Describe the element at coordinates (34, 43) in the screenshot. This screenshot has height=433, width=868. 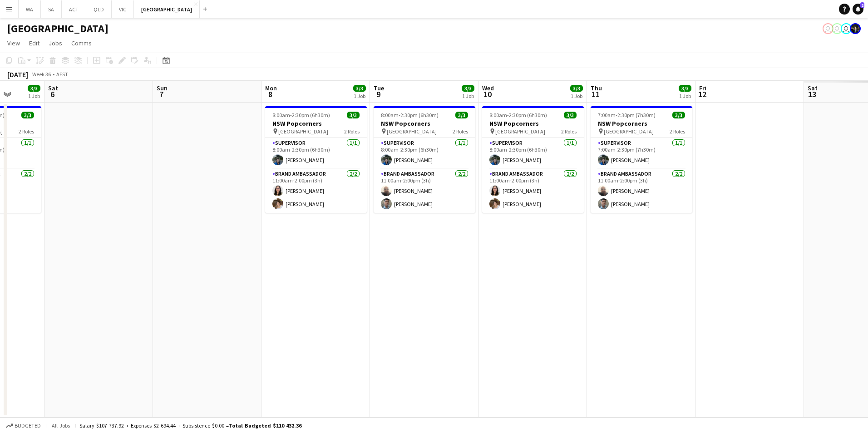
I see `a: Edit` at that location.